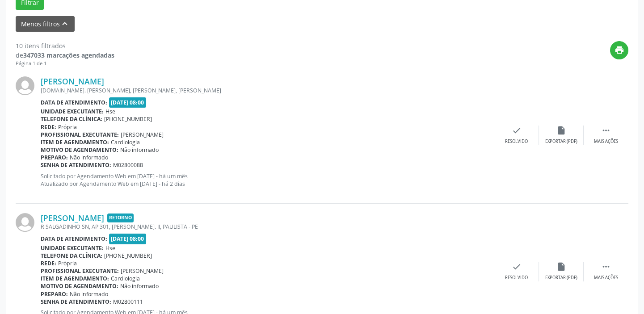 This screenshot has height=314, width=644. What do you see at coordinates (65, 24) in the screenshot?
I see `i: keyboard_arrow_up` at bounding box center [65, 24].